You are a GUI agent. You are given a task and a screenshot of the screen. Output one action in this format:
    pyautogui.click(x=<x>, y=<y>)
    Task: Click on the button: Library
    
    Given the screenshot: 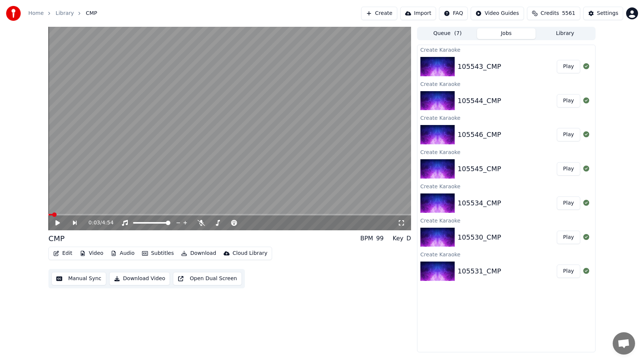 What is the action you would take?
    pyautogui.click(x=565, y=34)
    